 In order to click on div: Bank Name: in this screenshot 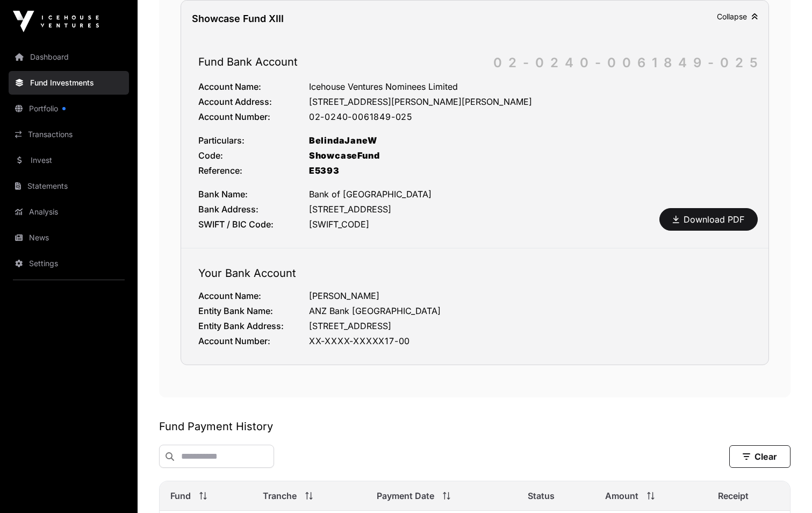, I will do `click(253, 194)`.